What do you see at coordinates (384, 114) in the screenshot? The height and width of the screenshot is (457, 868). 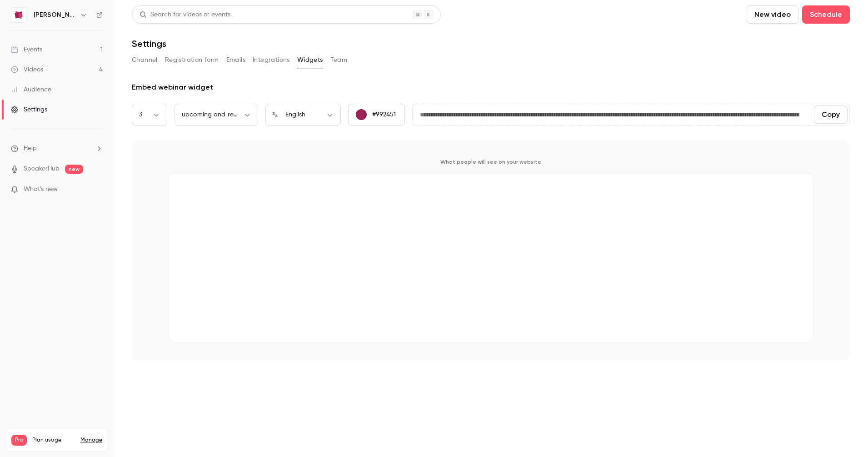 I see `p: #992451` at bounding box center [384, 114].